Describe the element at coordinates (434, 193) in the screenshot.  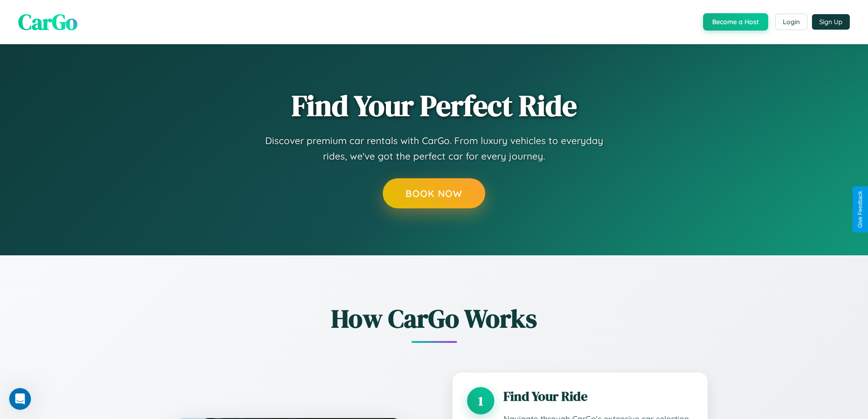
I see `button: Book Now` at that location.